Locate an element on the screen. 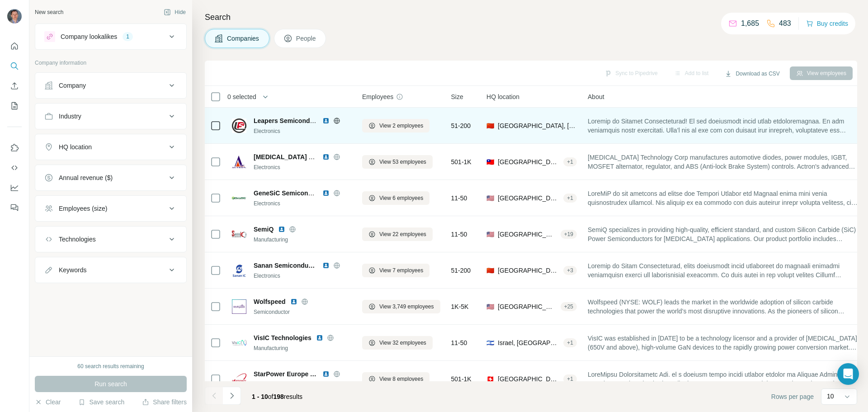  button: View 22 employees is located at coordinates (397, 234).